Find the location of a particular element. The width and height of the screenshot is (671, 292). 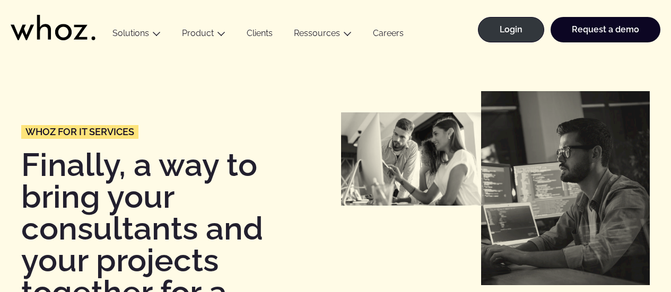

a: Login is located at coordinates (511, 30).